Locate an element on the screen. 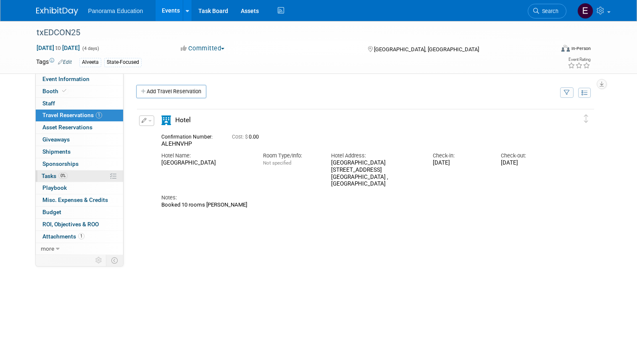  span: ROI, Objectives & ROO is located at coordinates (70, 224).